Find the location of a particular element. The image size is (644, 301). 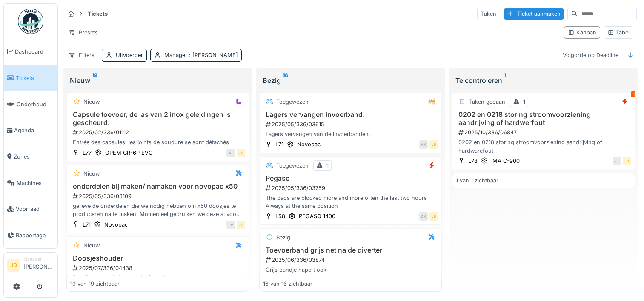

div: Grijs bandje hapert ook is located at coordinates (350, 270).